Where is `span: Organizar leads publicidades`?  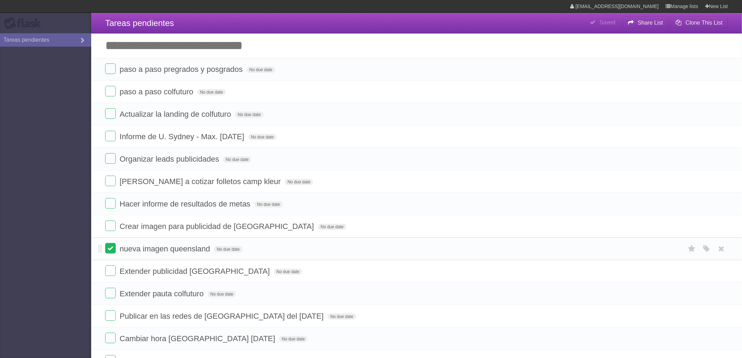 span: Organizar leads publicidades is located at coordinates (170, 159).